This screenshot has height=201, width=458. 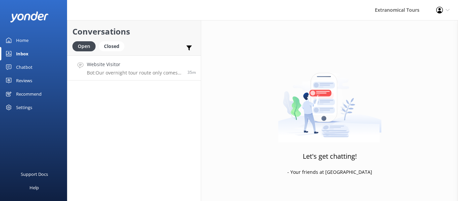 What do you see at coordinates (24, 80) in the screenshot?
I see `div: Reviews` at bounding box center [24, 80].